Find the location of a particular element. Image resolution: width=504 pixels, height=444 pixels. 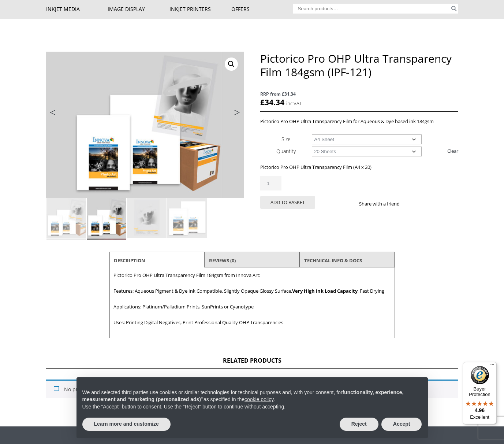

span: RRP from £31.34 is located at coordinates (359, 94).